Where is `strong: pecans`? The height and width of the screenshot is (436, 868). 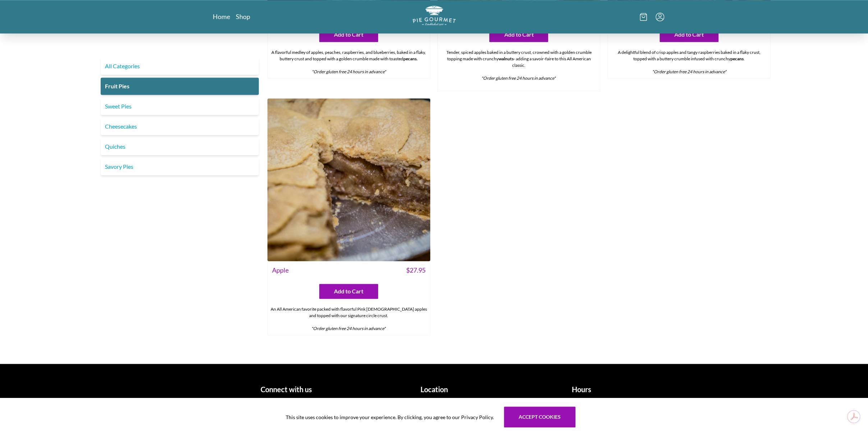 strong: pecans is located at coordinates (737, 59).